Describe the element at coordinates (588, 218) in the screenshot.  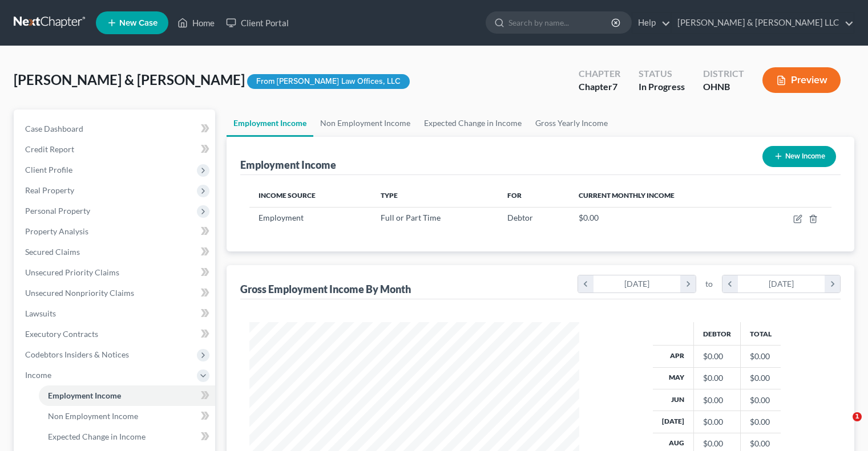
I see `span: $0.00` at that location.